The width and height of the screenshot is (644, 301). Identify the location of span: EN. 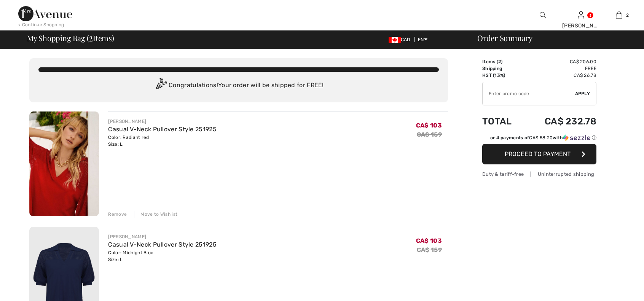
(423, 39).